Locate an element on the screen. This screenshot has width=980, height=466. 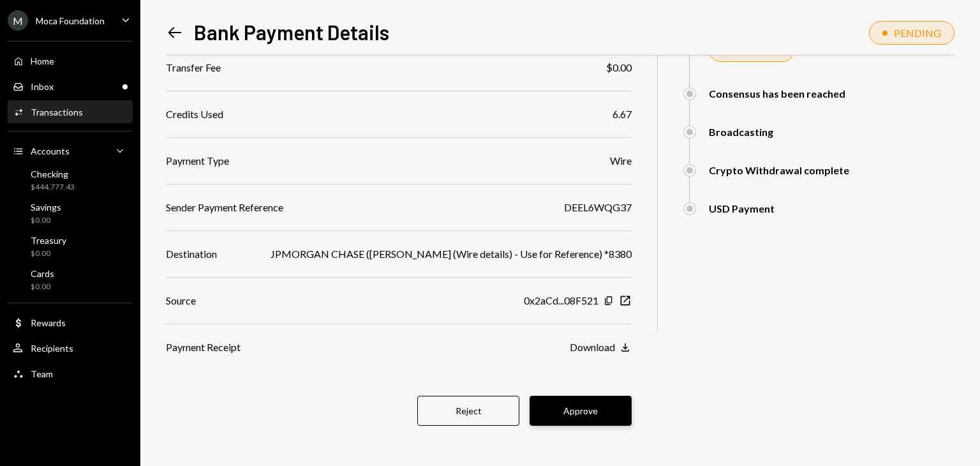
div: Destination is located at coordinates (191, 254).